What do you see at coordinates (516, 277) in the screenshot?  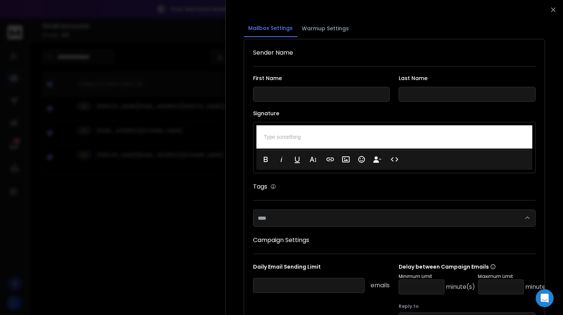 I see `p: Maximum Limit` at bounding box center [516, 277].